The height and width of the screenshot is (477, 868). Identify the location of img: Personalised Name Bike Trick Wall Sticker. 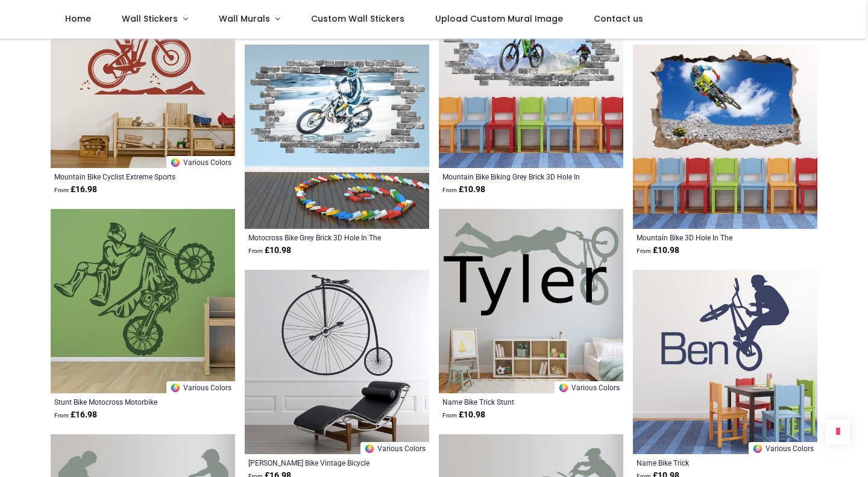
(726, 362).